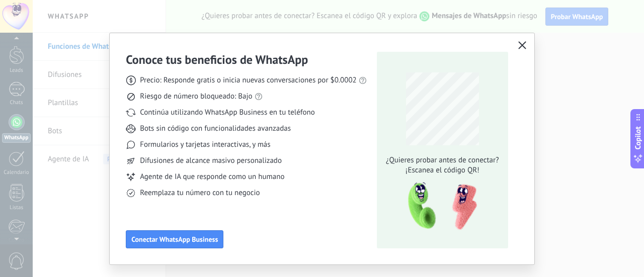 The width and height of the screenshot is (644, 277). Describe the element at coordinates (248, 80) in the screenshot. I see `span: Precio: Responde gratis o inicia nuevas conversaciones por $0.0002` at that location.